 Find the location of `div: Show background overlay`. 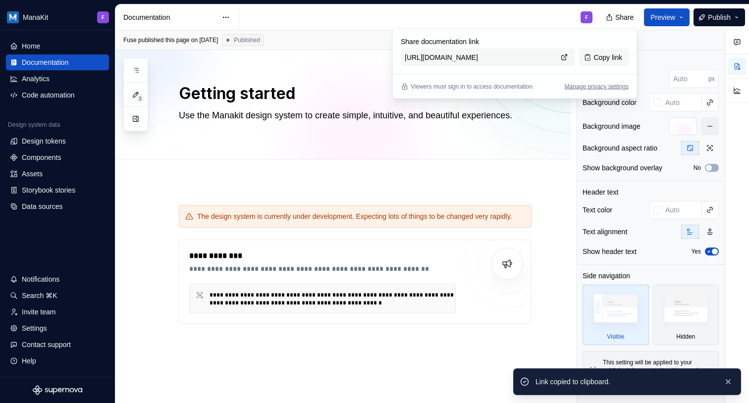

div: Show background overlay is located at coordinates (622, 168).